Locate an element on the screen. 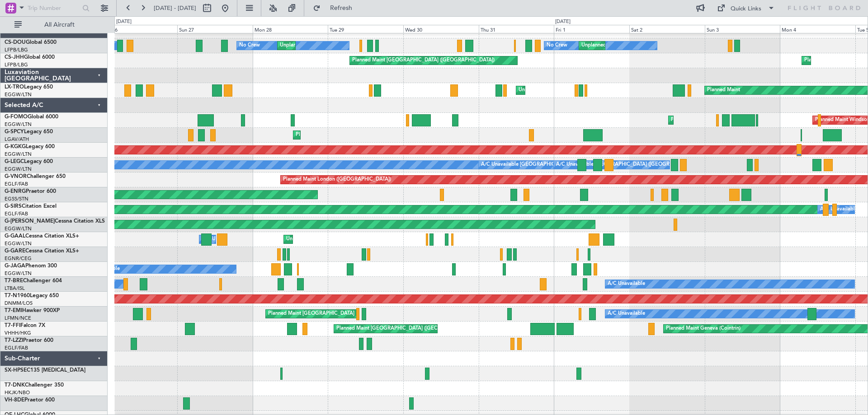 The height and width of the screenshot is (415, 868). span: T7-LZZI is located at coordinates (13, 341).